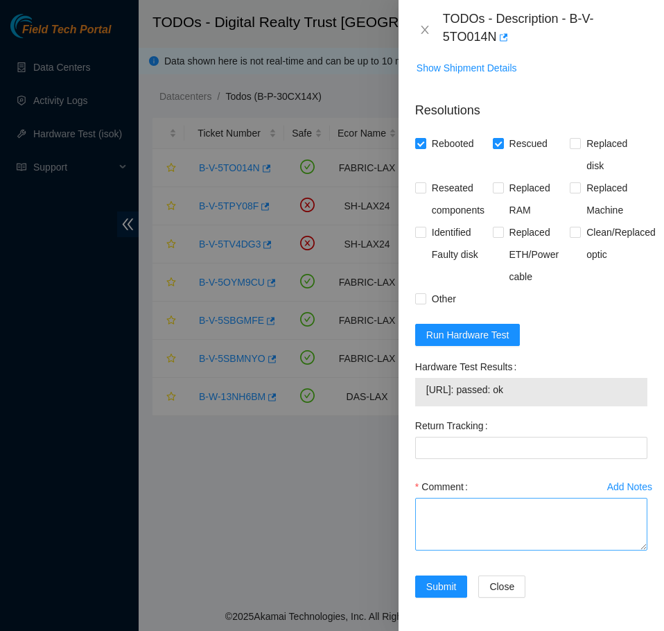 Image resolution: width=664 pixels, height=631 pixels. I want to click on span: Rebooted, so click(453, 144).